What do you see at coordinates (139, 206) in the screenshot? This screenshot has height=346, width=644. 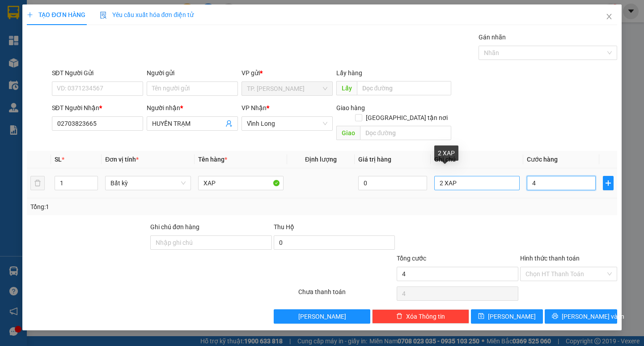 I see `div: Tổng: 1` at bounding box center [139, 206].